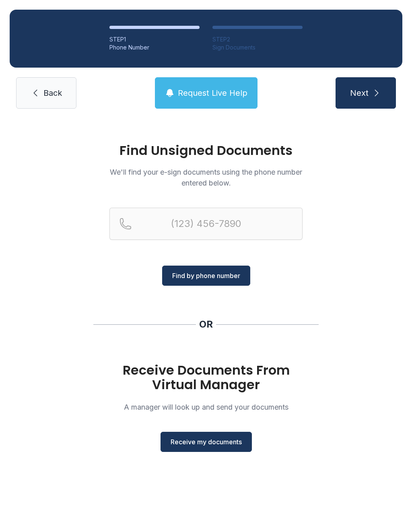 The height and width of the screenshot is (532, 412). What do you see at coordinates (154, 39) in the screenshot?
I see `div: STEP 1` at bounding box center [154, 39].